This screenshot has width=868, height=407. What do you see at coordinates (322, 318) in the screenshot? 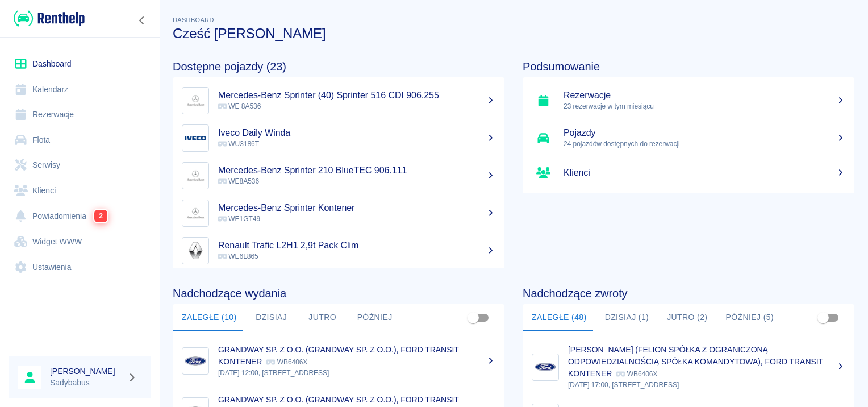
I see `button: Jutro` at bounding box center [322, 318].